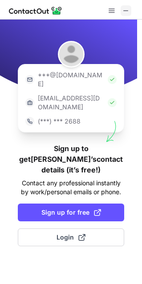 Image resolution: width=142 pixels, height=284 pixels. Describe the element at coordinates (36, 11) in the screenshot. I see `img: ContactOut v5.3.10` at that location.